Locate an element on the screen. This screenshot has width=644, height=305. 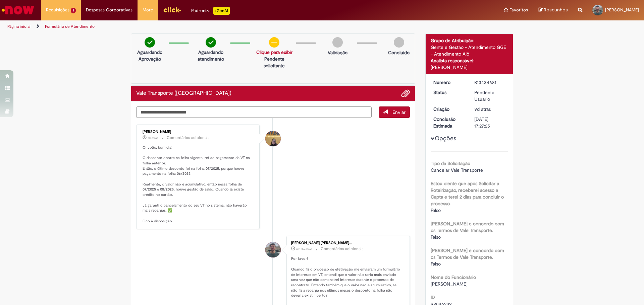
img: click_logo_yellow_360x200.png is located at coordinates (172, 10).